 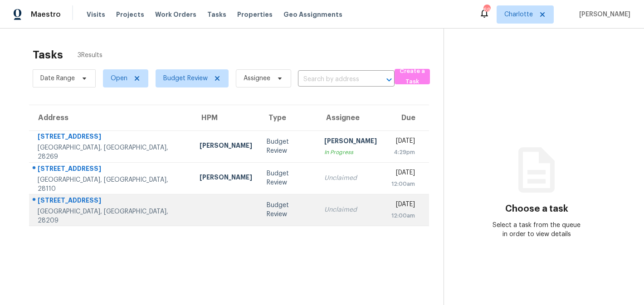 What do you see at coordinates (412, 76) in the screenshot?
I see `button: Create a Task` at bounding box center [412, 76].